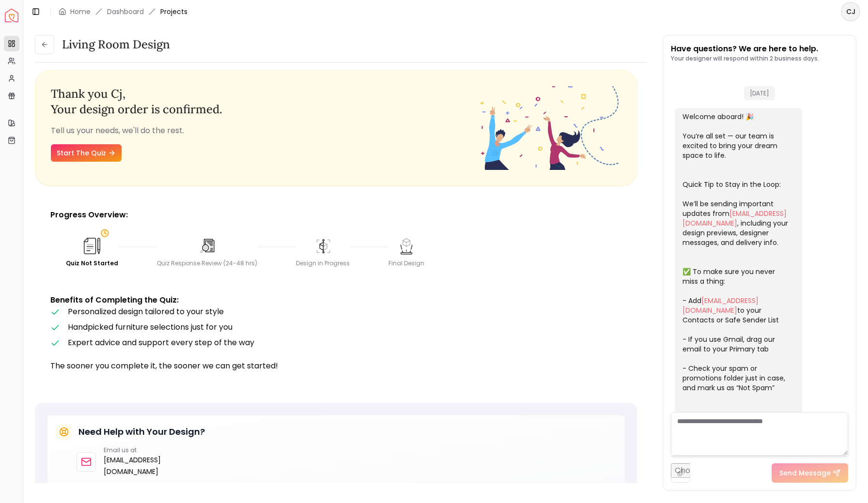 This screenshot has width=868, height=503. Describe the element at coordinates (323, 246) in the screenshot. I see `img: Design in Progress` at that location.